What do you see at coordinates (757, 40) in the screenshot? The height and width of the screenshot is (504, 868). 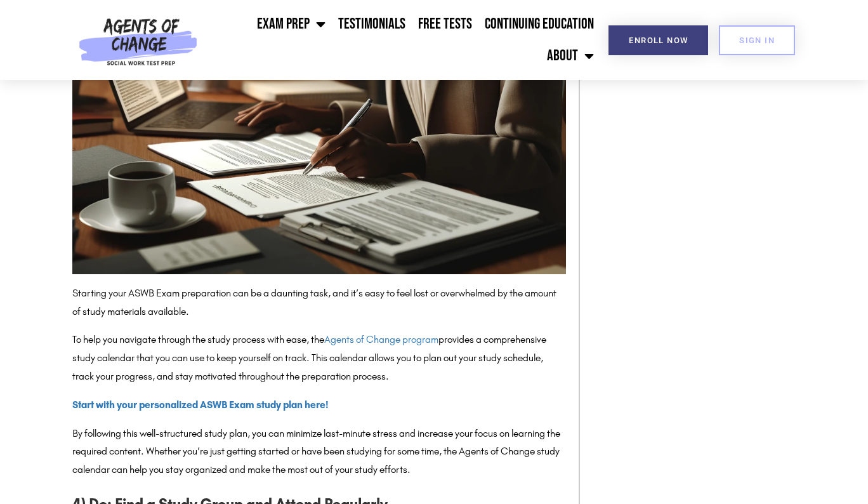 I see `a: SIGN IN` at bounding box center [757, 40].